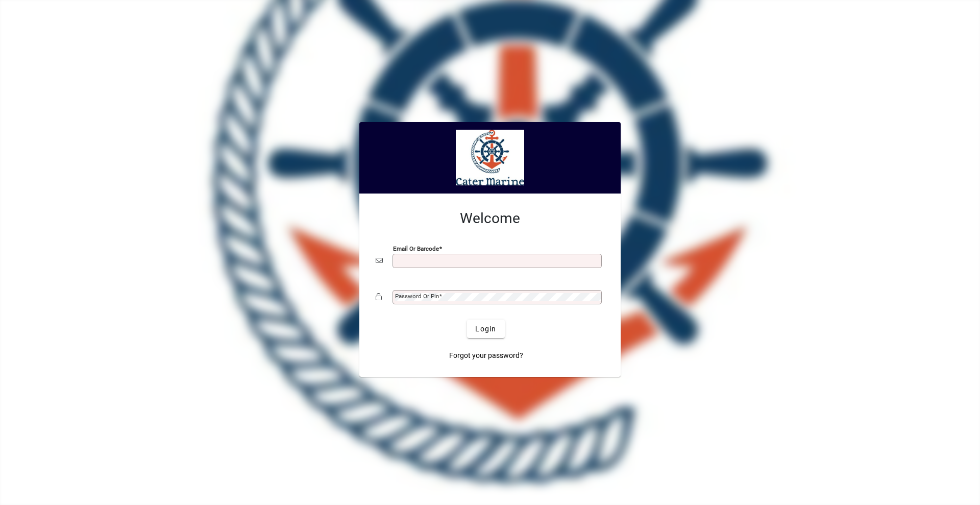  I want to click on mat-label: Email or Barcode, so click(416, 249).